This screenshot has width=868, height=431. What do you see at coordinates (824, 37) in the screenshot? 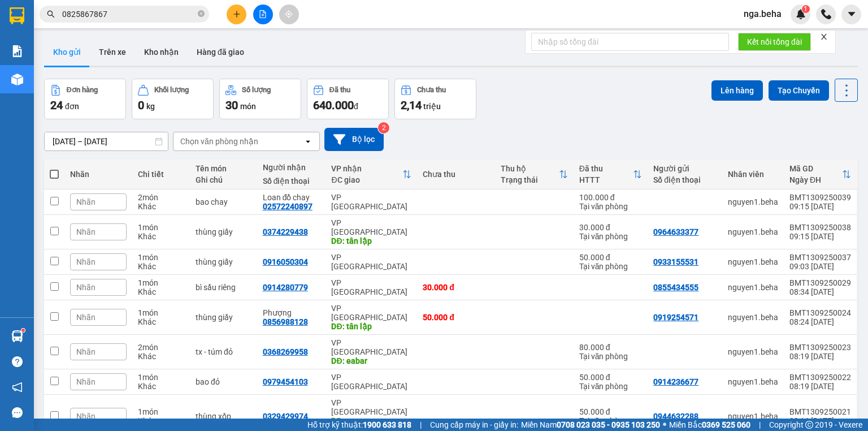
I see `span: close` at bounding box center [824, 37].